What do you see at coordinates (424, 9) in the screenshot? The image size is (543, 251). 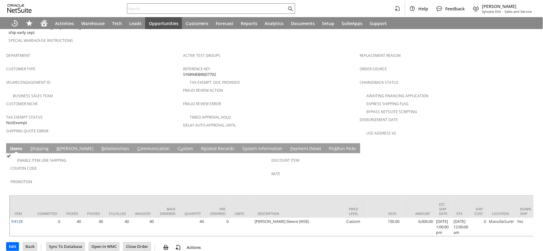 I see `span: Help` at bounding box center [424, 9].